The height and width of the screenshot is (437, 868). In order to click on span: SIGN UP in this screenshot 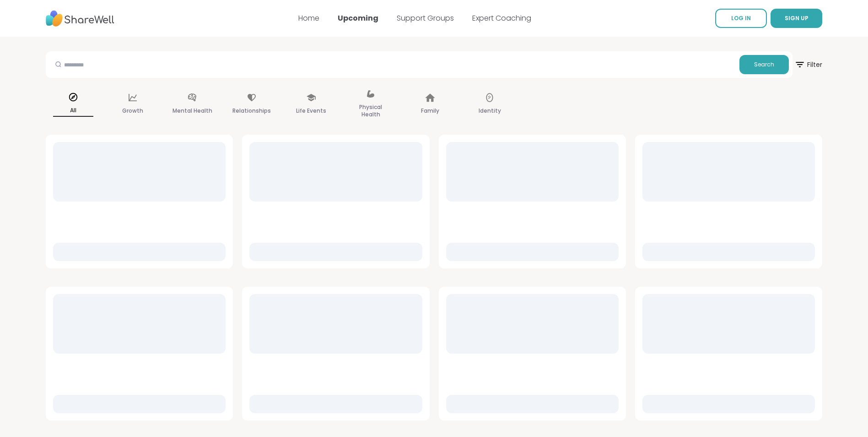, I will do `click(797, 18)`.